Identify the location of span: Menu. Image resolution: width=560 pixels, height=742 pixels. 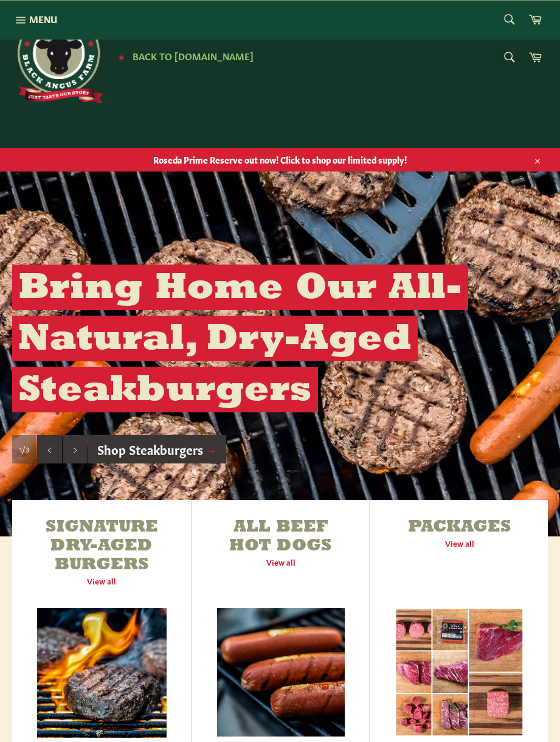
(43, 19).